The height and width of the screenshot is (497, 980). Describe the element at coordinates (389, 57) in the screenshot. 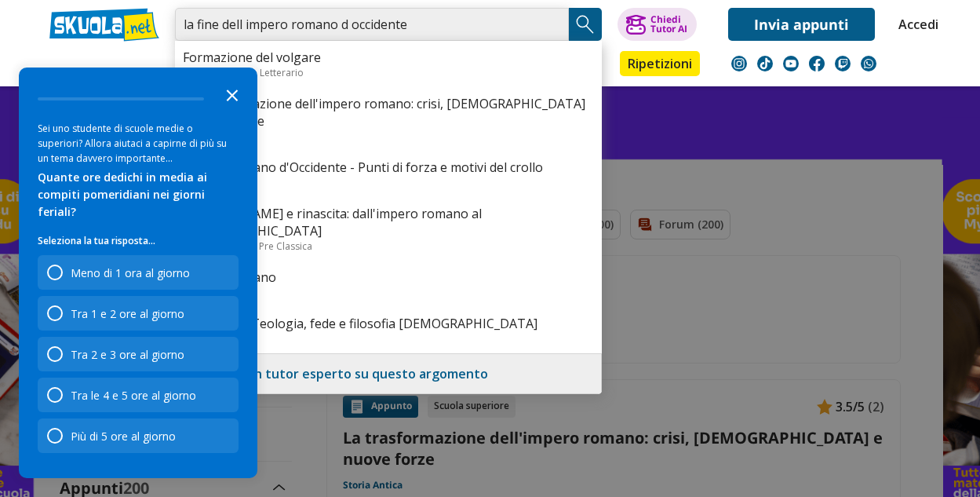

I see `a: Formazione del volgare` at that location.